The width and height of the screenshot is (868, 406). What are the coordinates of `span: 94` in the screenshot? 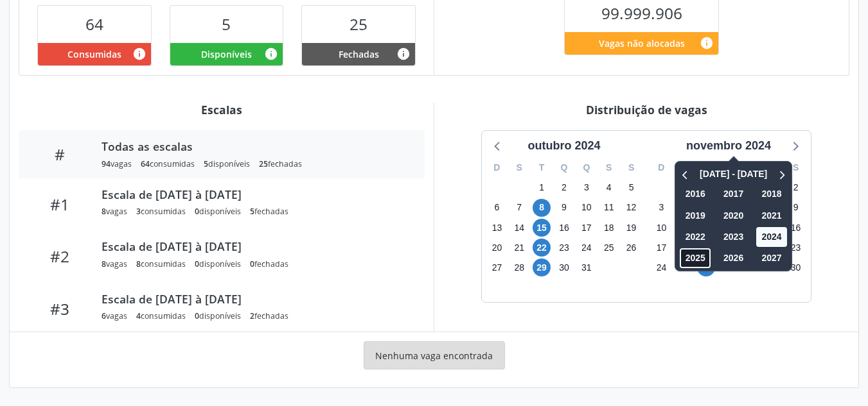 It's located at (106, 163).